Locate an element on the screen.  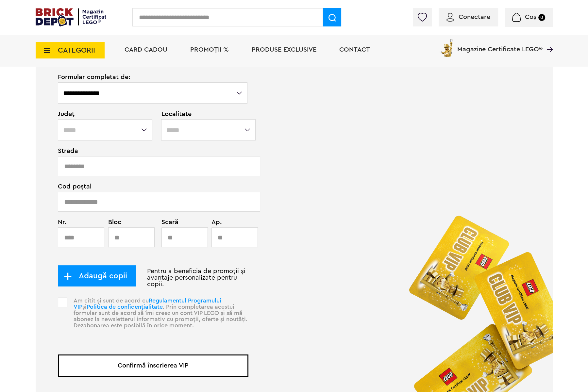
p: Pentru a beneficia de promoții și avantaje personalizate pentru copii. is located at coordinates (153, 278).